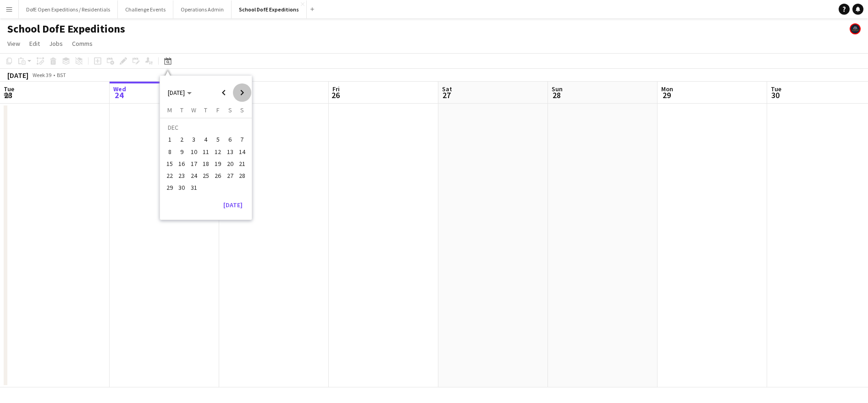  I want to click on span: 15, so click(170, 163).